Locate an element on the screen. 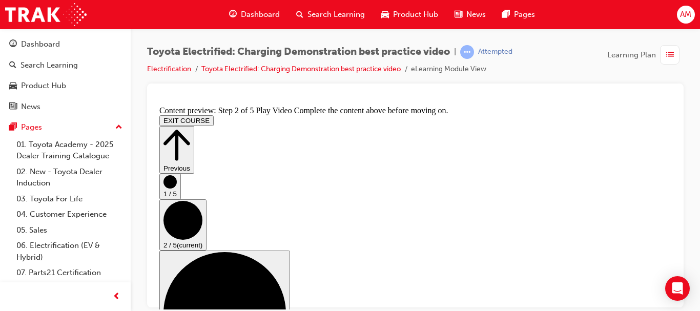 This screenshot has height=311, width=700. button: Previous is located at coordinates (22, 48).